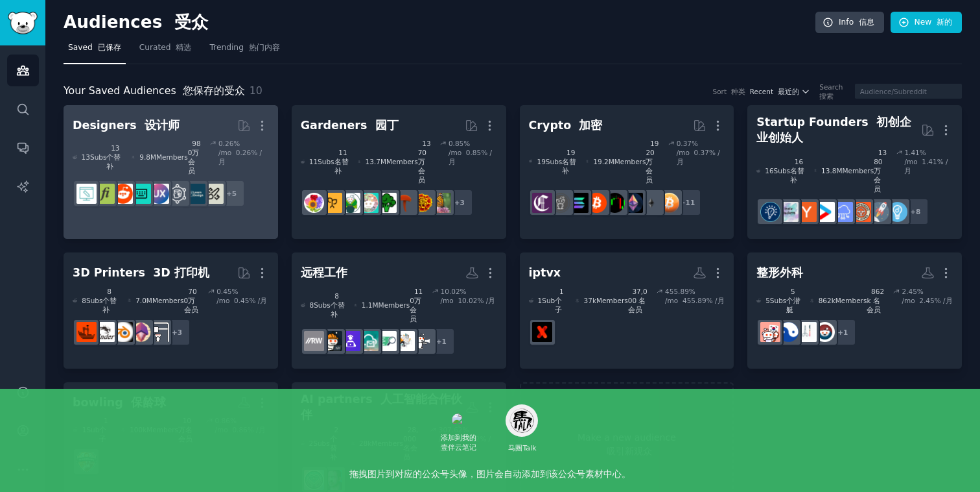  Describe the element at coordinates (159, 193) in the screenshot. I see `img: UXDesign` at that location.